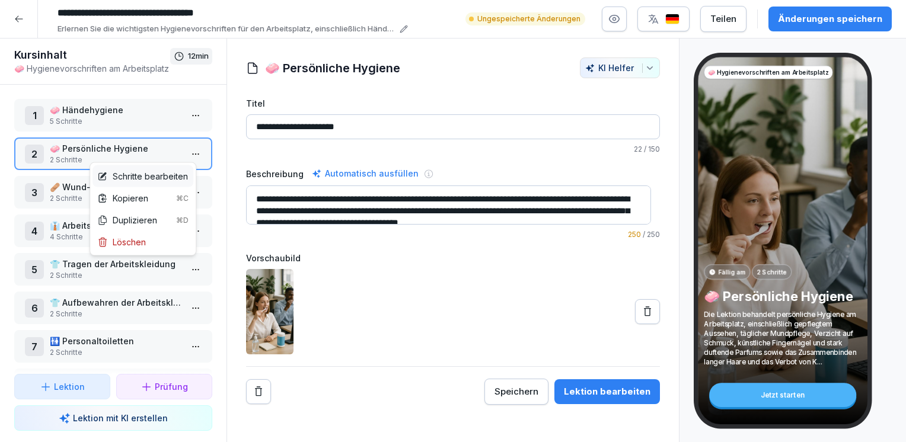 The height and width of the screenshot is (442, 906). What do you see at coordinates (673, 19) in the screenshot?
I see `img: de.svg` at bounding box center [673, 19].